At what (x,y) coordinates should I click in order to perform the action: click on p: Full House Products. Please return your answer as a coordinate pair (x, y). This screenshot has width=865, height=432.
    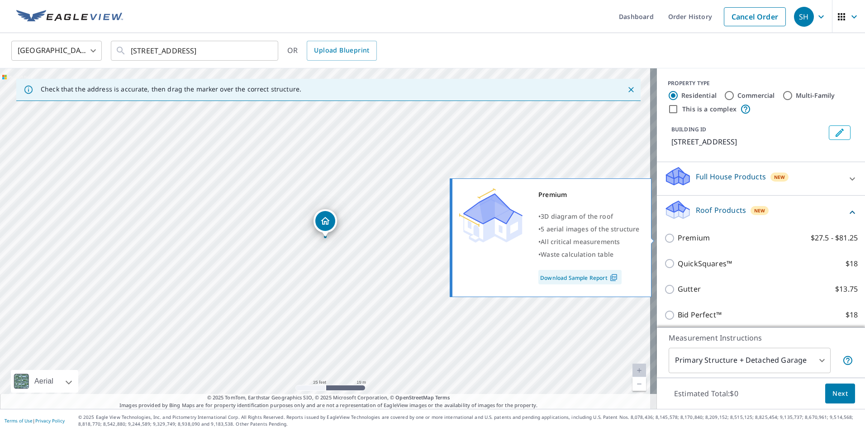
    Looking at the image, I should click on (731, 176).